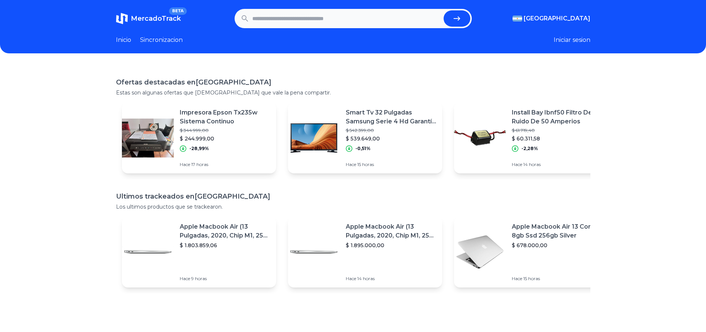 This screenshot has width=706, height=332. What do you see at coordinates (572, 40) in the screenshot?
I see `button: Iniciar sesion` at bounding box center [572, 40].